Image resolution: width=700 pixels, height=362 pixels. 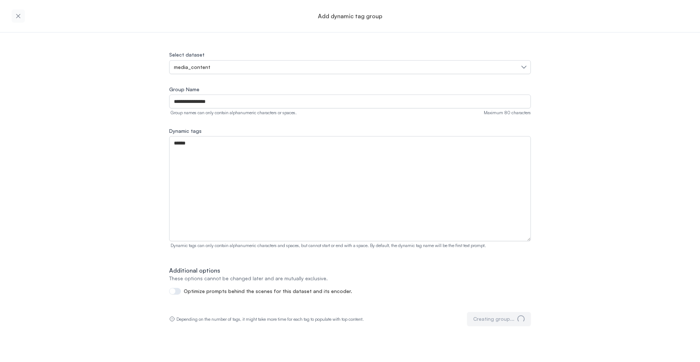 What do you see at coordinates (507, 113) in the screenshot?
I see `div: Maximum 80 characters` at bounding box center [507, 113].